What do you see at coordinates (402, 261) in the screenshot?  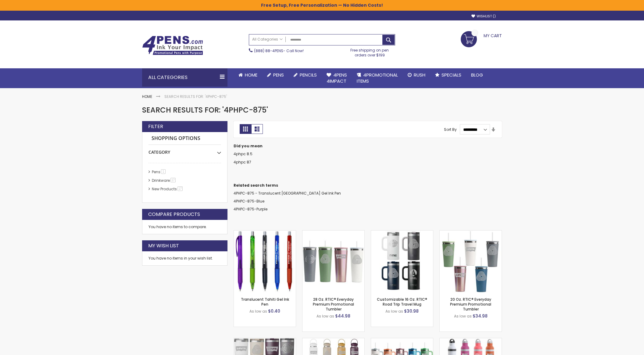 I see `img: Customizable 16 Oz. RTIC® Road Trip Travel Mug` at bounding box center [402, 261].